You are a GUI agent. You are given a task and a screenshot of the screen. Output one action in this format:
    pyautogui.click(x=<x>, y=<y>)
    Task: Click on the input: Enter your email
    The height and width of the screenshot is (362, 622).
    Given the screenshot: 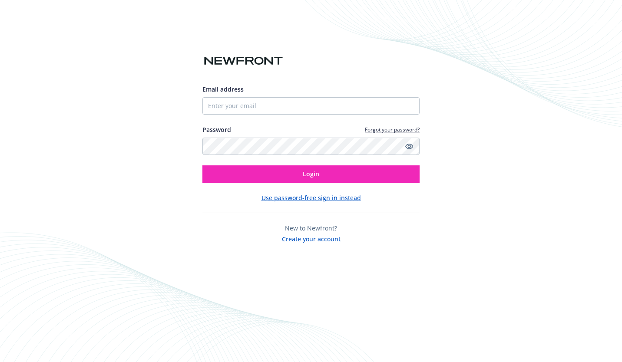 What is the action you would take?
    pyautogui.click(x=311, y=106)
    